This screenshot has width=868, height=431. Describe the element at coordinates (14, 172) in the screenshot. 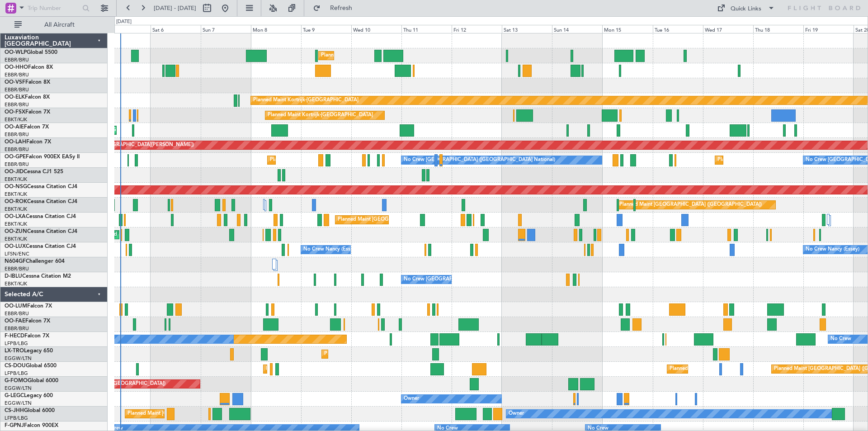

I see `span: OO-JID` at that location.